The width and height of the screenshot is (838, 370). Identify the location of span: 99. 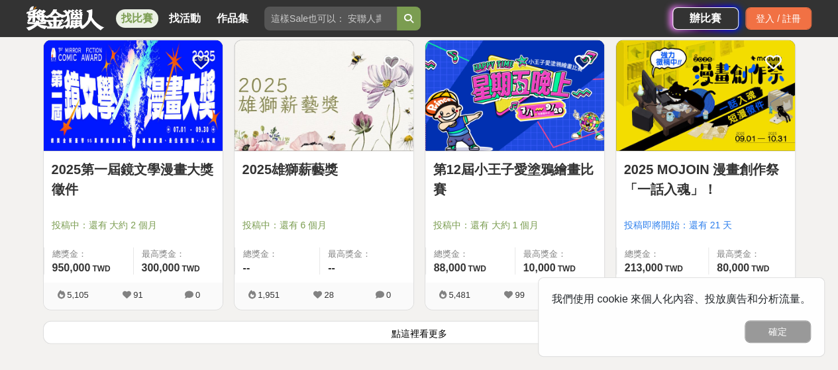
(520, 295).